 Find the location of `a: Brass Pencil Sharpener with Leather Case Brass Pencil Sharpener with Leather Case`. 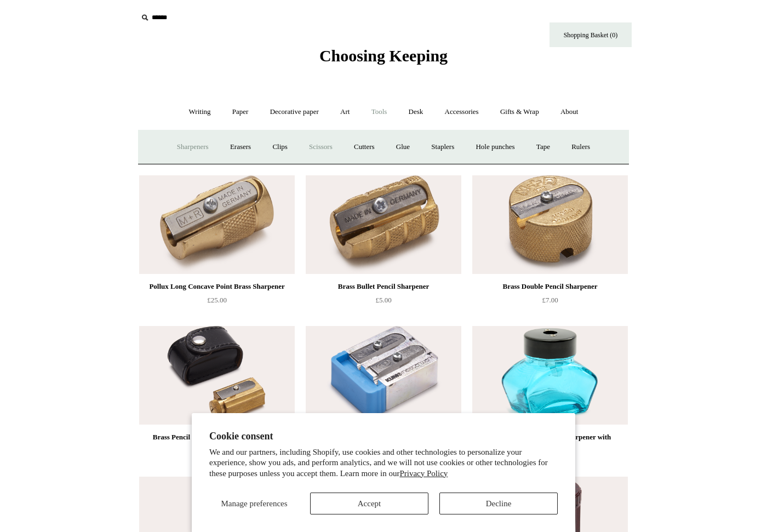

a: Brass Pencil Sharpener with Leather Case Brass Pencil Sharpener with Leather Case is located at coordinates (217, 375).